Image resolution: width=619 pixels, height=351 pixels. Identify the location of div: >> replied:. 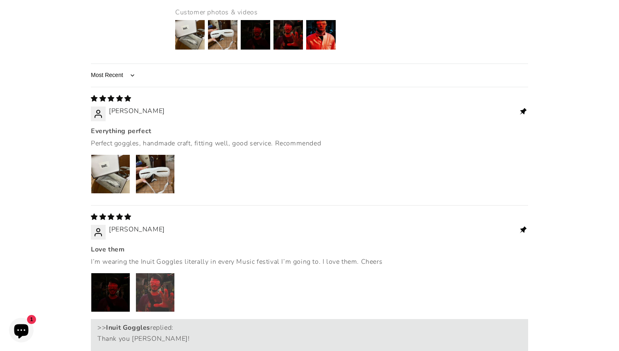
(310, 328).